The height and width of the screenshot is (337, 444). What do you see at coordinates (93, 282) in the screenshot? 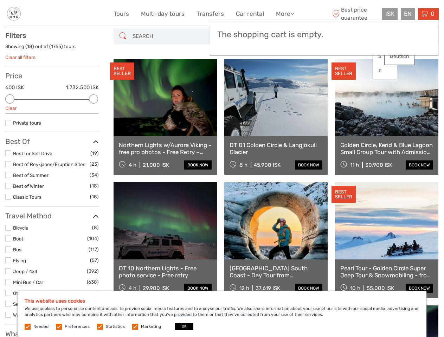
I see `span: (638)` at bounding box center [93, 282].